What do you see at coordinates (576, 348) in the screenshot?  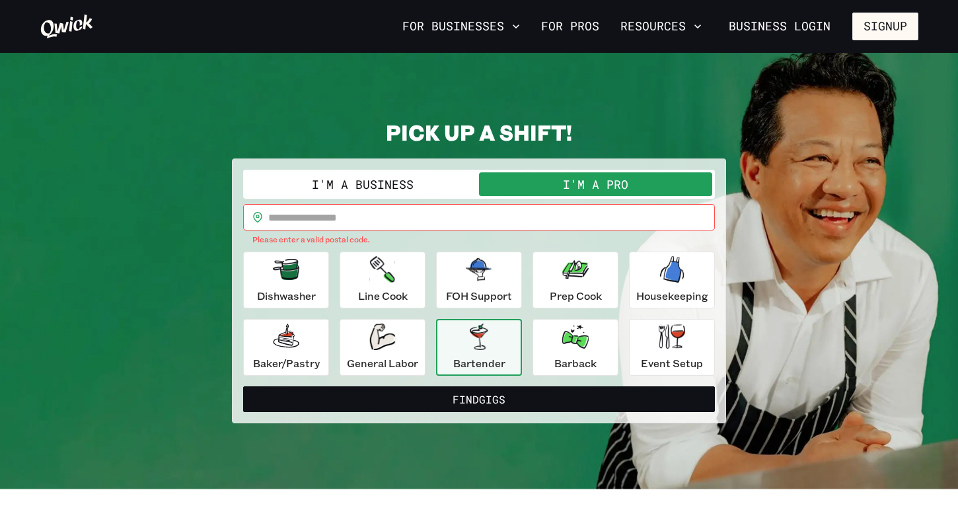 I see `button: Barback` at bounding box center [576, 348].